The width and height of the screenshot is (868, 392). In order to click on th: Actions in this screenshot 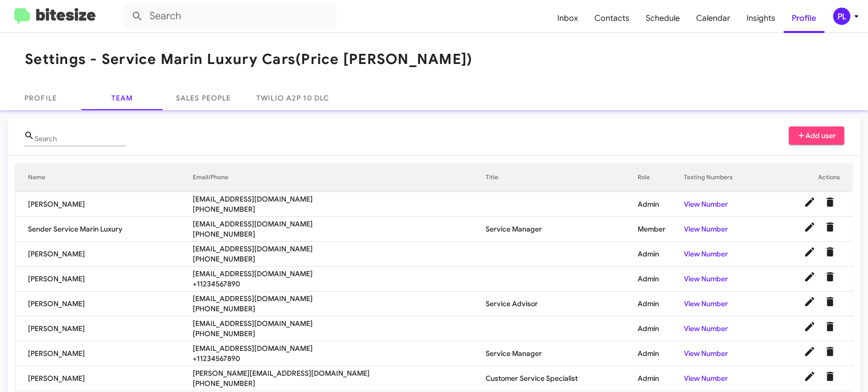, I will do `click(808, 178)`.